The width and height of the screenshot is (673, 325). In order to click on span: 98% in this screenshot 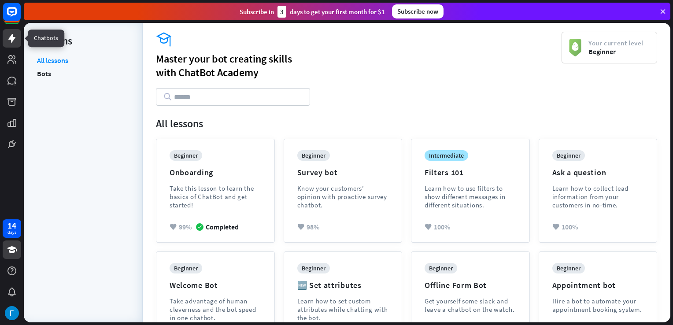, I will do `click(313, 227)`.